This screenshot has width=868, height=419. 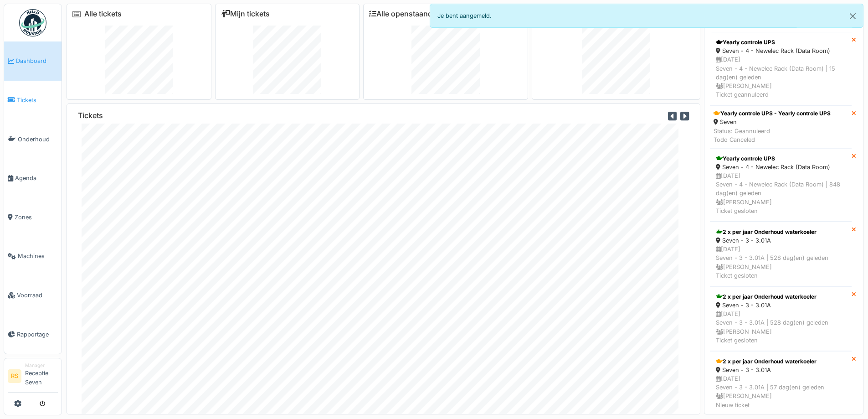 What do you see at coordinates (772, 114) in the screenshot?
I see `div: Yearly controle UPS - Yearly controle UPS` at bounding box center [772, 114].